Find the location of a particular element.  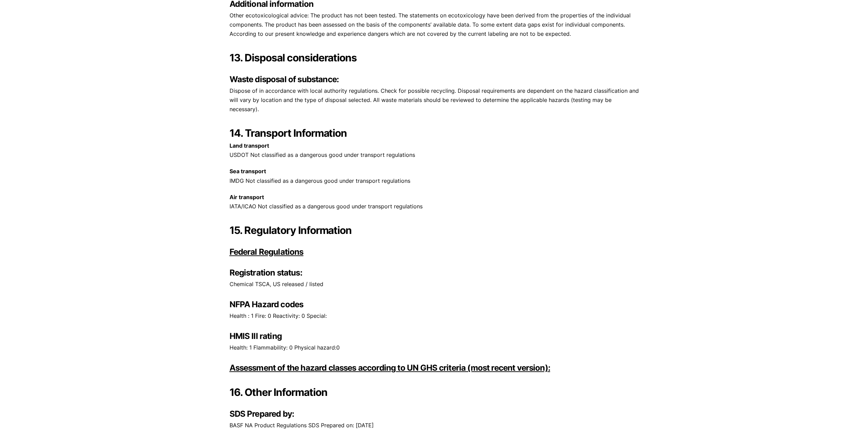

p: Other ecotoxicological advice: The product has not been tested. The statements on ecotoxicology h... is located at coordinates (435, 25).